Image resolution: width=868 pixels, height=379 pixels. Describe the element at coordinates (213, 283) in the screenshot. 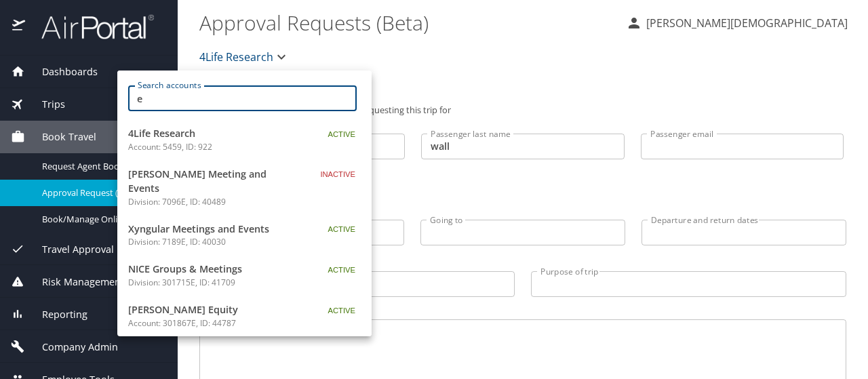

I see `p: Division: 301715E, ID: 41709` at that location.